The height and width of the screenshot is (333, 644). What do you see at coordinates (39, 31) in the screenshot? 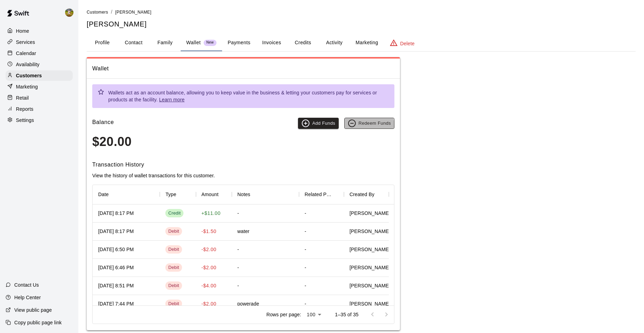
I see `a: Home` at bounding box center [39, 31].